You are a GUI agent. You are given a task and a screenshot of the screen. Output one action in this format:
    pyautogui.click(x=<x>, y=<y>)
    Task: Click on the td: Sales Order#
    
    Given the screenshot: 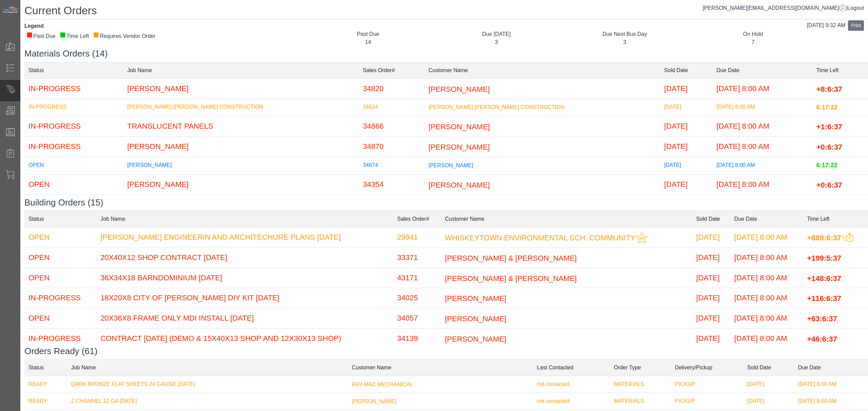 What is the action you would take?
    pyautogui.click(x=417, y=219)
    